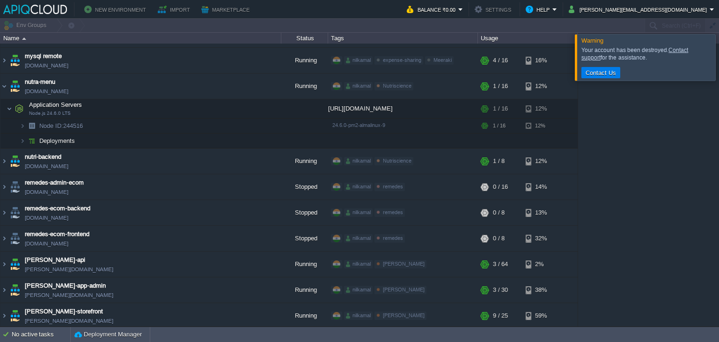  What do you see at coordinates (541, 187) in the screenshot?
I see `div: 14%` at bounding box center [541, 187].